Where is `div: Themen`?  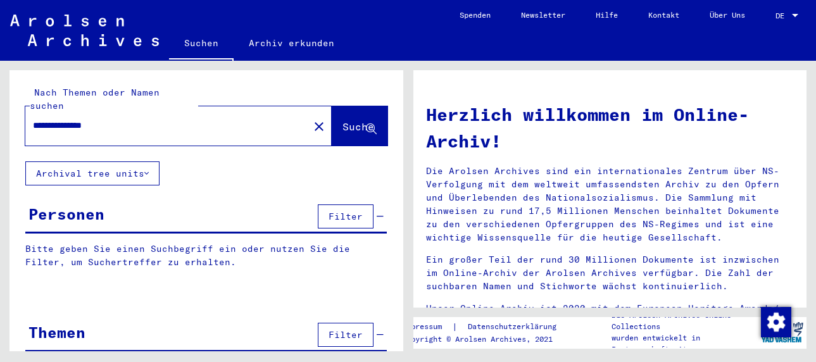
div: Themen is located at coordinates (57, 332).